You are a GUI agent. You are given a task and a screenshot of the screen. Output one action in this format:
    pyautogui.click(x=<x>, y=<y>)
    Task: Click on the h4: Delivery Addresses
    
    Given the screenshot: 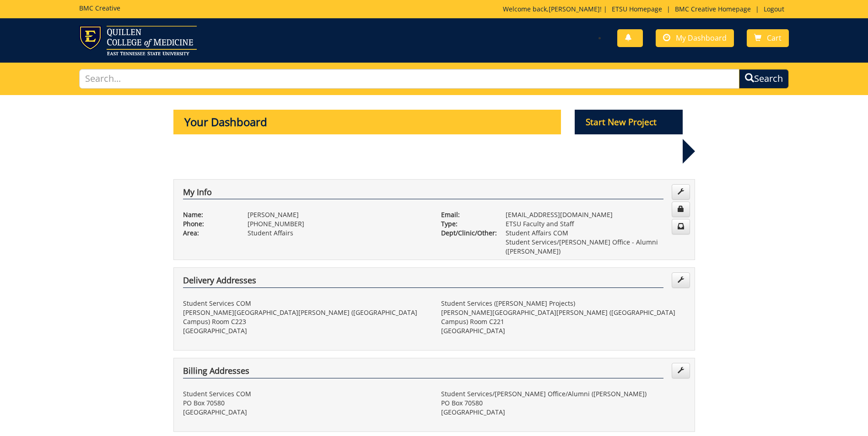 What is the action you would take?
    pyautogui.click(x=423, y=282)
    